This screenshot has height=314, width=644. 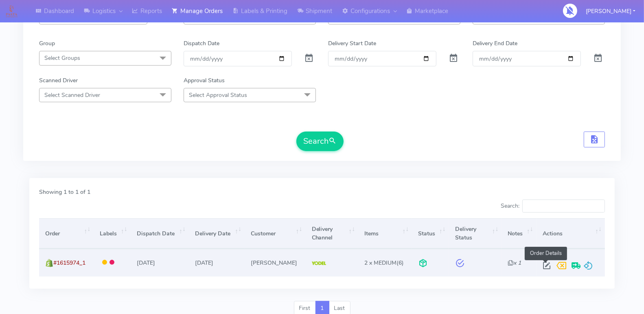 I want to click on label: Delivery Start Date, so click(x=353, y=43).